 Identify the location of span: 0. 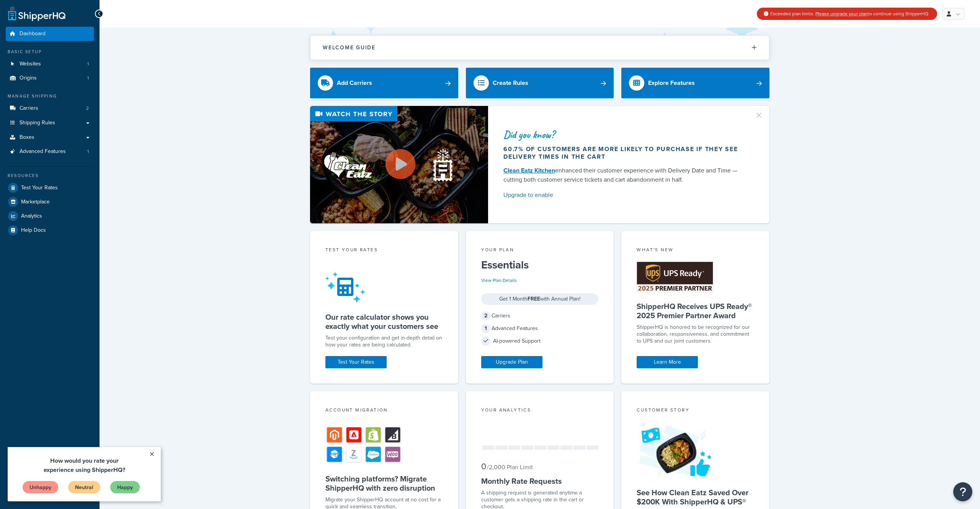
(484, 466).